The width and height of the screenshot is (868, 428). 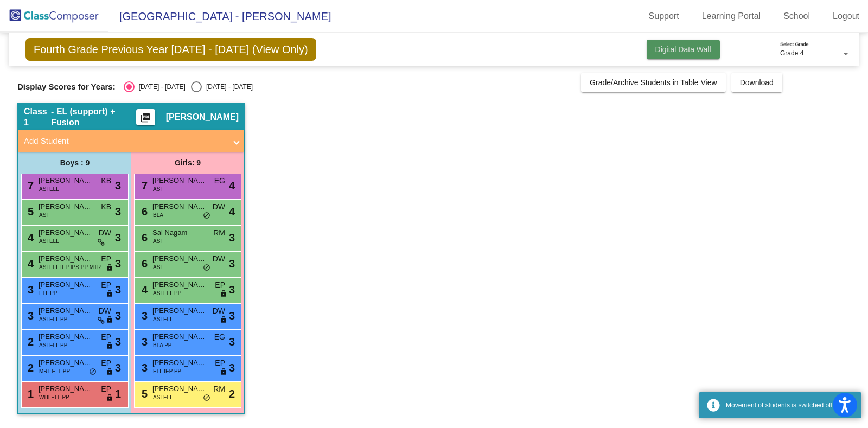 What do you see at coordinates (162, 345) in the screenshot?
I see `span: BLA PP` at bounding box center [162, 345].